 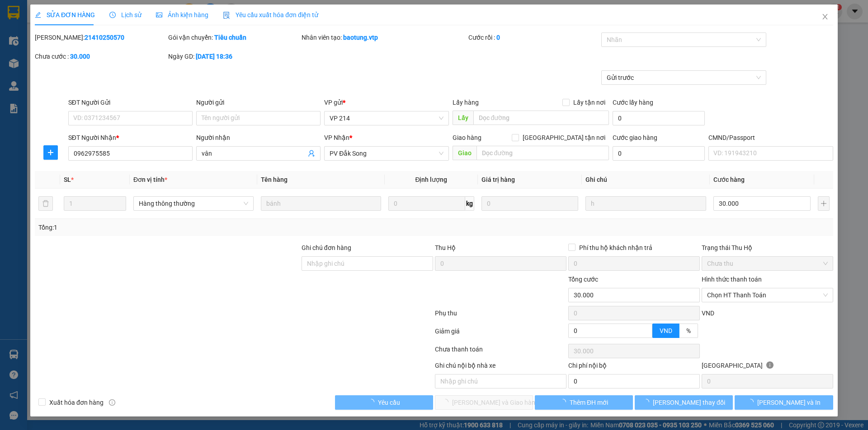 I want to click on span: Lấy, so click(x=463, y=118).